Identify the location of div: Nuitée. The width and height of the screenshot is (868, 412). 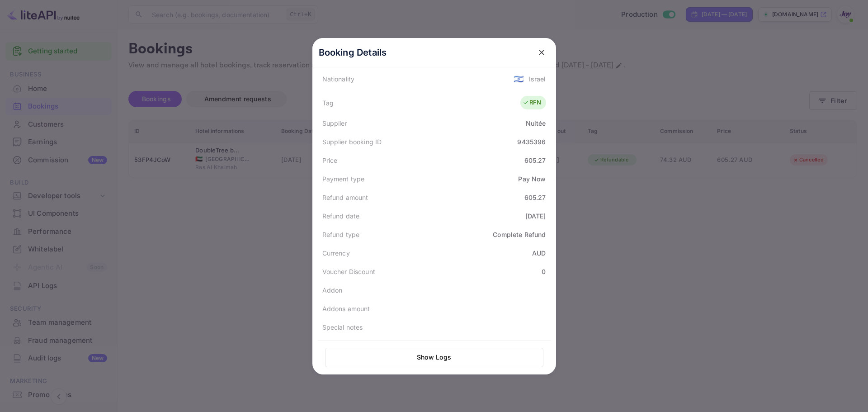
(535, 123).